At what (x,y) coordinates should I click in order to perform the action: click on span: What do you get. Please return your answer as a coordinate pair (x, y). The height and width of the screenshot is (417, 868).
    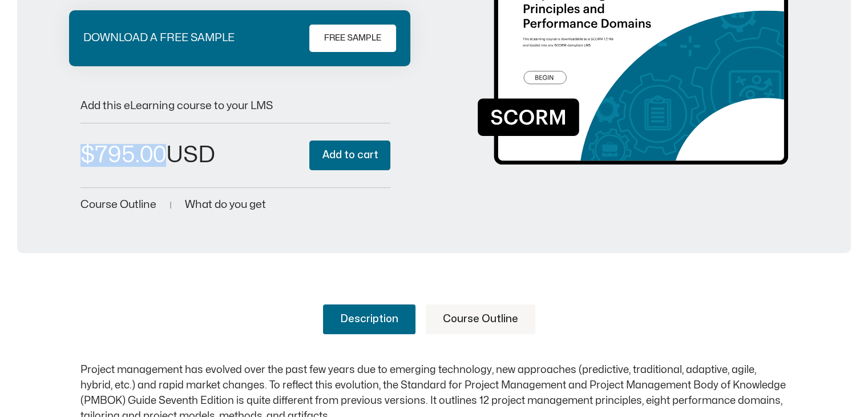
    Looking at the image, I should click on (225, 204).